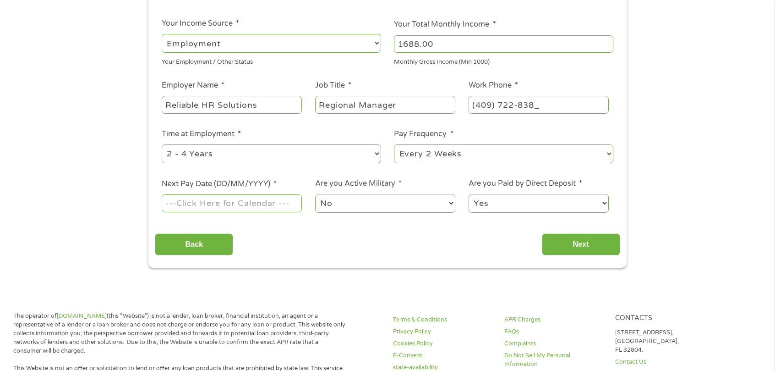 The width and height of the screenshot is (775, 371). What do you see at coordinates (665, 318) in the screenshot?
I see `h4: Contacts` at bounding box center [665, 318].